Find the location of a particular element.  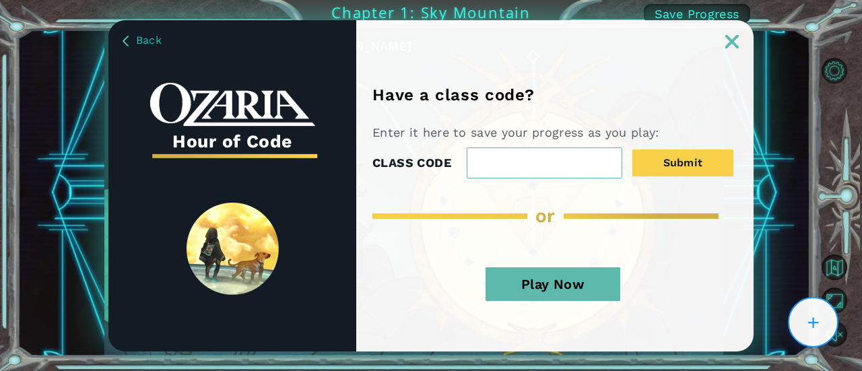

img: whiteOzariaWordmark.png is located at coordinates (232, 104).